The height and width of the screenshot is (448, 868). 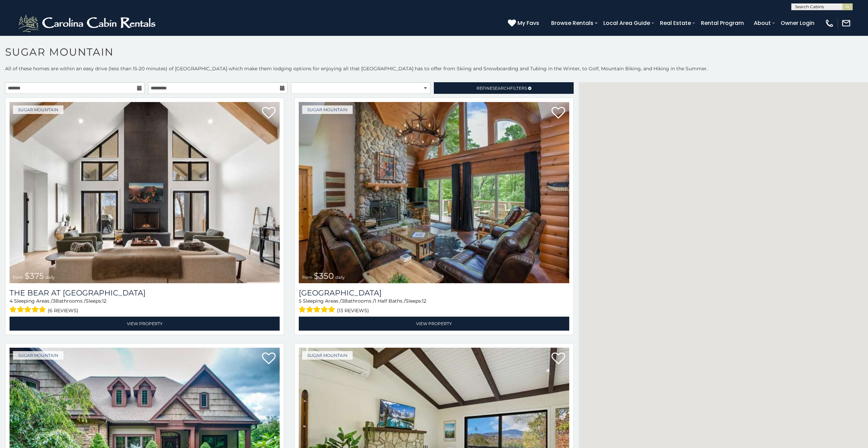 I want to click on img: White-1-2.png, so click(x=88, y=23).